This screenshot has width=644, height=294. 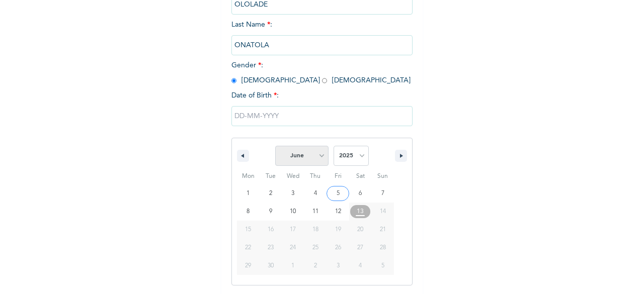 What do you see at coordinates (360, 248) in the screenshot?
I see `button: 27` at bounding box center [360, 248].